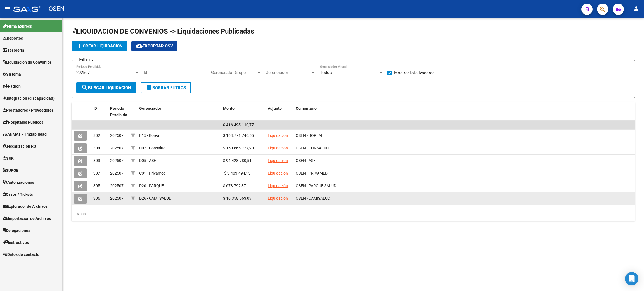  I want to click on span: Gerenciador Grupo, so click(233, 73).